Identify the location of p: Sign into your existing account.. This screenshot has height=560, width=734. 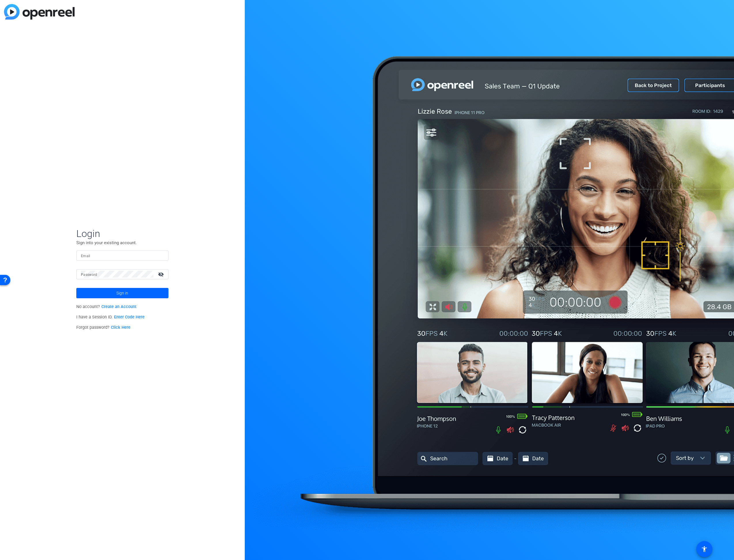
(122, 243).